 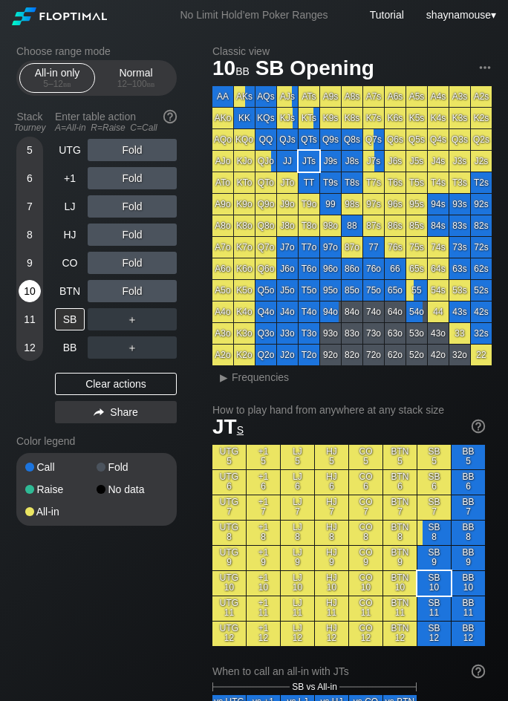 What do you see at coordinates (30, 319) in the screenshot?
I see `div: 11` at bounding box center [30, 319].